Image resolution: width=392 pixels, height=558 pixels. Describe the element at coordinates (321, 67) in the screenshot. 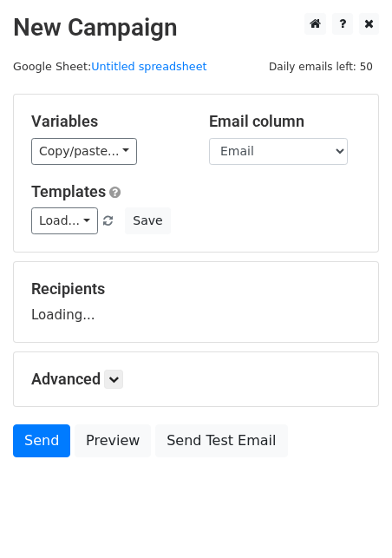

I see `span: Daily emails left: 50` at that location.